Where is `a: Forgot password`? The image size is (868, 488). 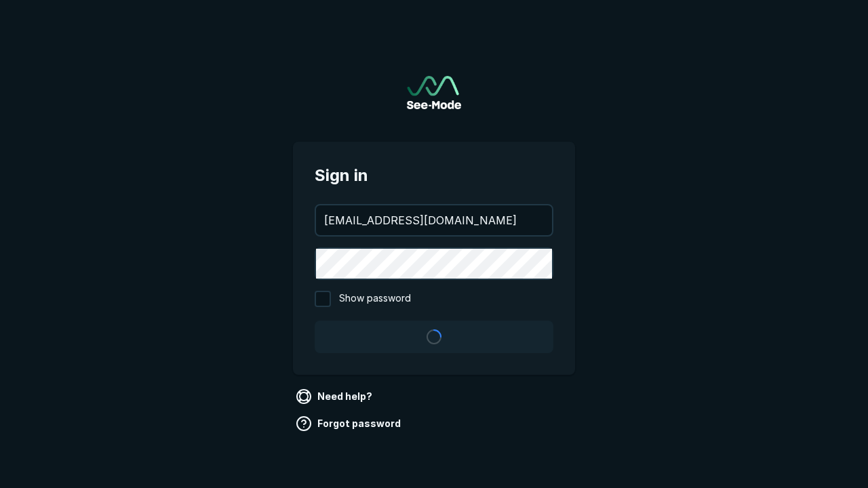 a: Forgot password is located at coordinates (349, 424).